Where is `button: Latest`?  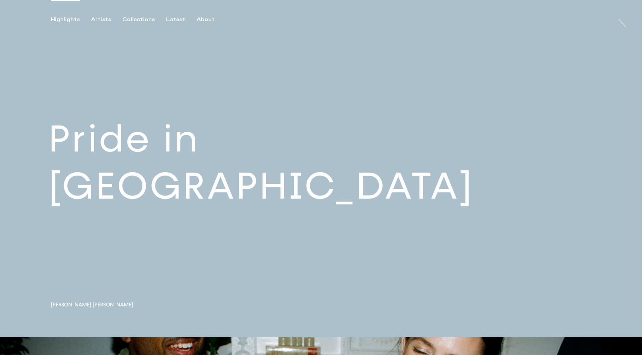
button: Latest is located at coordinates (181, 20).